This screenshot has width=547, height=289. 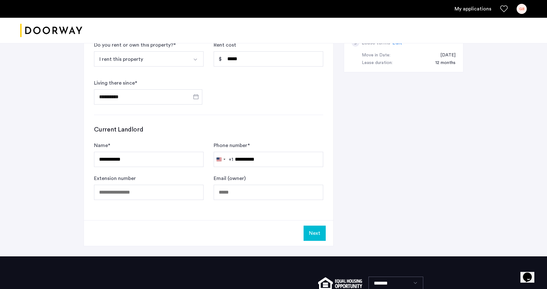 What do you see at coordinates (442, 63) in the screenshot?
I see `div: 12 months` at bounding box center [442, 63].